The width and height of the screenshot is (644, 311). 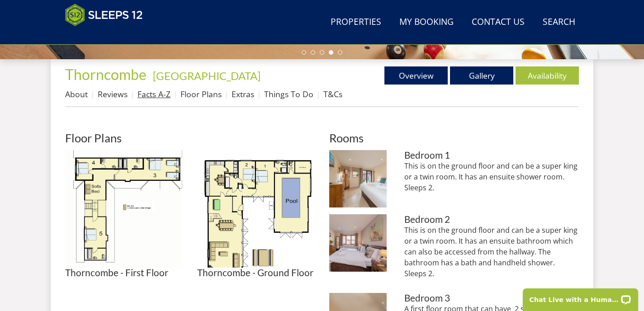 I want to click on button: Open LiveChat chat widget, so click(x=110, y=17).